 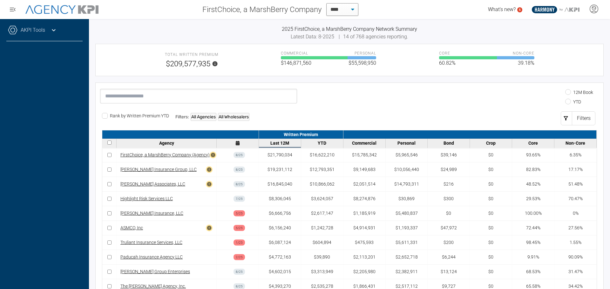 I want to click on div: $6,087,124, so click(x=280, y=243).